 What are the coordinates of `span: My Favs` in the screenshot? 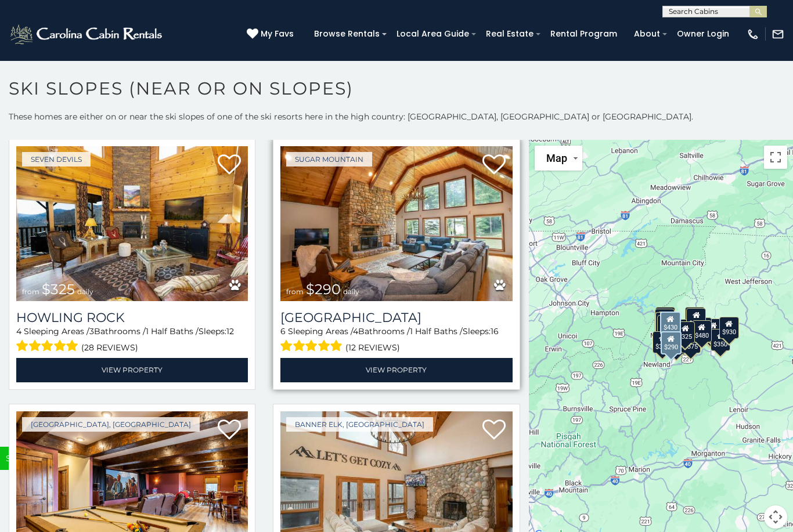 It's located at (276, 34).